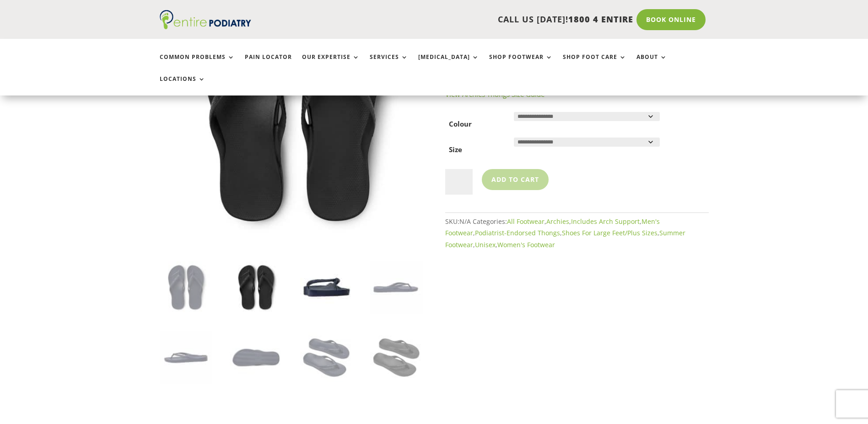  I want to click on a: Book Online, so click(671, 20).